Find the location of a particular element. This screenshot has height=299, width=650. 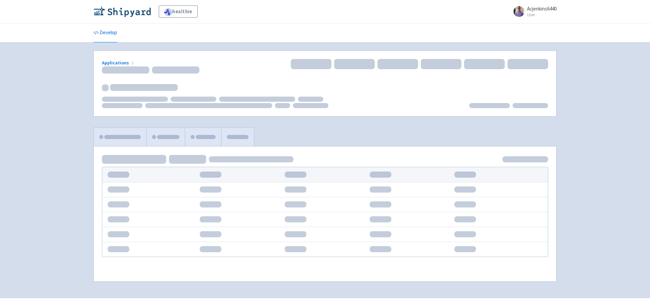

a: Applications is located at coordinates (119, 63).